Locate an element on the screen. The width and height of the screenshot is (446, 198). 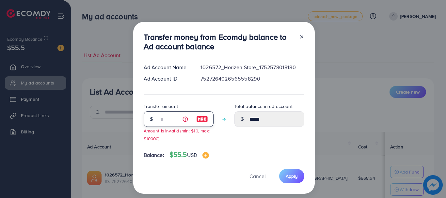
small: Amount is invalid (min: $10, max: $10000) is located at coordinates (177, 134).